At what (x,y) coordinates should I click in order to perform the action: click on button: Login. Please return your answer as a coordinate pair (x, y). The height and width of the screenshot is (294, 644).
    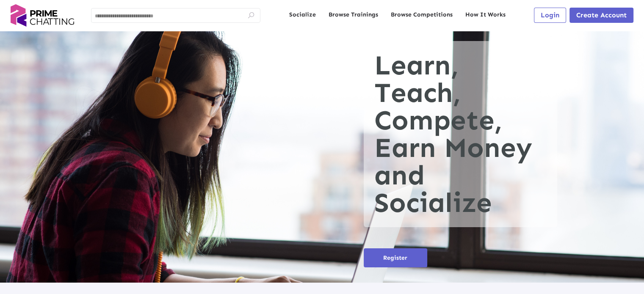
    Looking at the image, I should click on (550, 15).